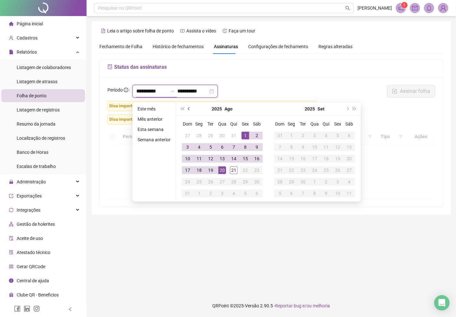 The width and height of the screenshot is (456, 317). What do you see at coordinates (443, 8) in the screenshot?
I see `img: 87054` at bounding box center [443, 8].